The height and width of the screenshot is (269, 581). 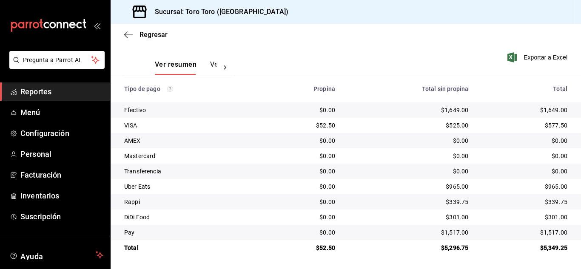 I want to click on div: Transferencia, so click(x=191, y=172).